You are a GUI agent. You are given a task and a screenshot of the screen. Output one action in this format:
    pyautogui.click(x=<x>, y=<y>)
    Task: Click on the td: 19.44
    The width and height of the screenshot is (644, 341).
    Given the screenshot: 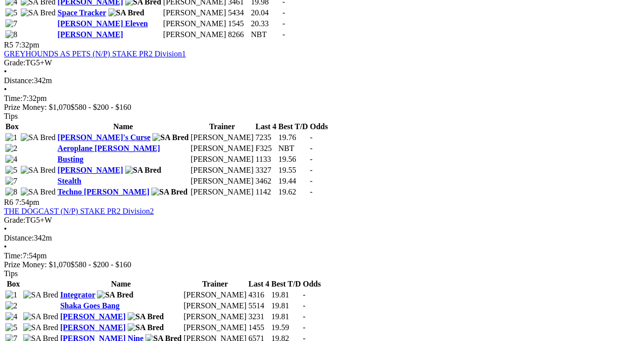 What is the action you would take?
    pyautogui.click(x=293, y=181)
    